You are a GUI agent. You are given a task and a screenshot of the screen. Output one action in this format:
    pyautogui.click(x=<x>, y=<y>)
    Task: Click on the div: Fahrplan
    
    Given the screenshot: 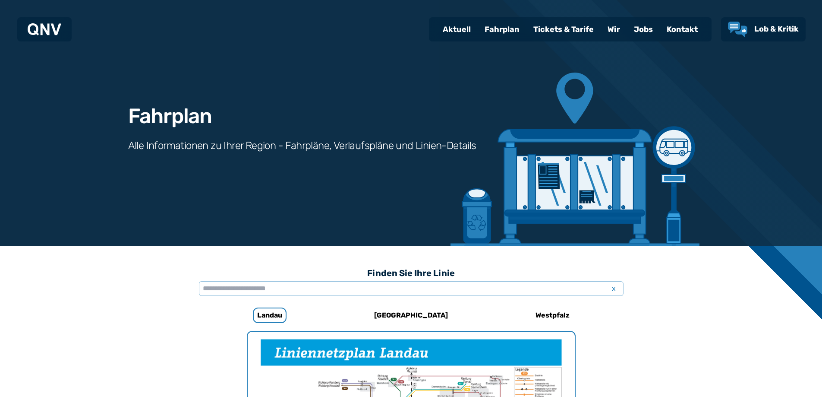 What is the action you would take?
    pyautogui.click(x=502, y=29)
    